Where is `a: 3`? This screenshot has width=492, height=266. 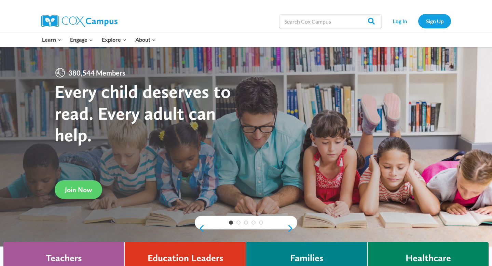
a: 3 is located at coordinates (246, 223).